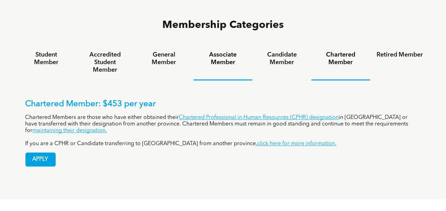 This screenshot has width=446, height=211. Describe the element at coordinates (282, 58) in the screenshot. I see `h4: Candidate Member` at that location.